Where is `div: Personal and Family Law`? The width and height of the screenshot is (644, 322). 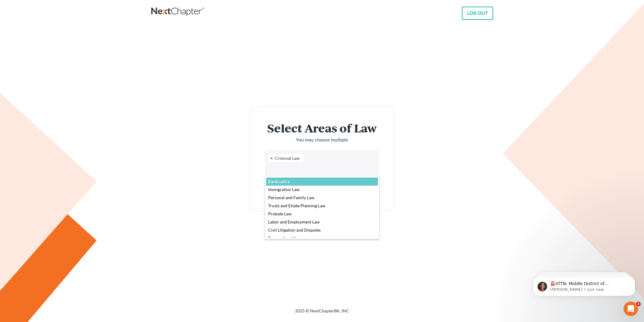 div: Personal and Family Law is located at coordinates (322, 198).